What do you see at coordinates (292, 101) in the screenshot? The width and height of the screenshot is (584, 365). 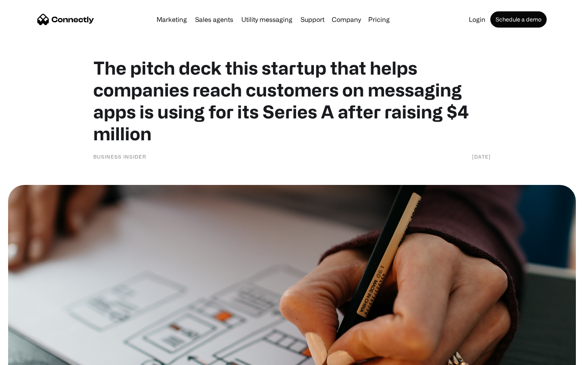 I see `h1: The pitch deck this startup that helps companies reach customers on messaging apps is using for i...` at bounding box center [292, 101].